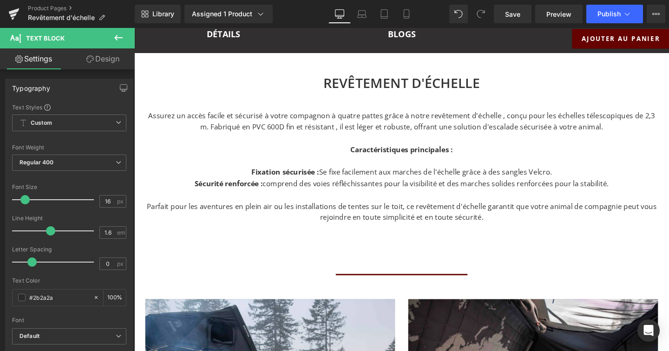 This screenshot has height=351, width=669. What do you see at coordinates (281, 98) in the screenshot?
I see `p: Assurez un accès facile et sécurisé à votre compagnon à quatre pattes grâce à notre revêtement d'...` at bounding box center [281, 98].